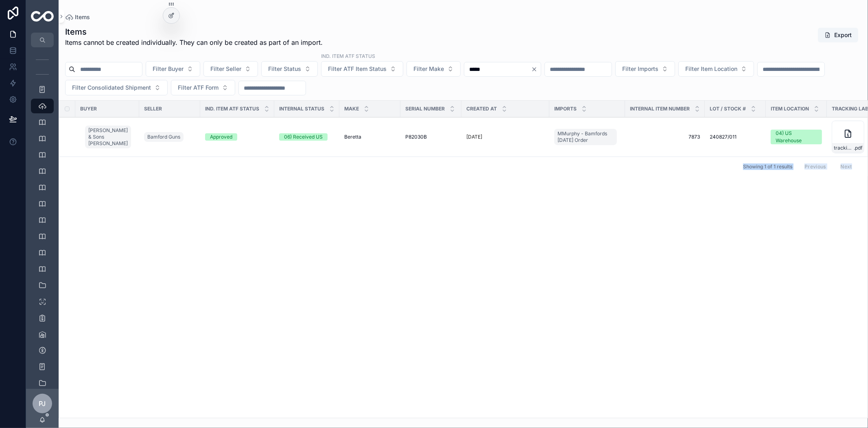 The width and height of the screenshot is (868, 428). What do you see at coordinates (226, 69) in the screenshot?
I see `span: Filter Seller` at bounding box center [226, 69].